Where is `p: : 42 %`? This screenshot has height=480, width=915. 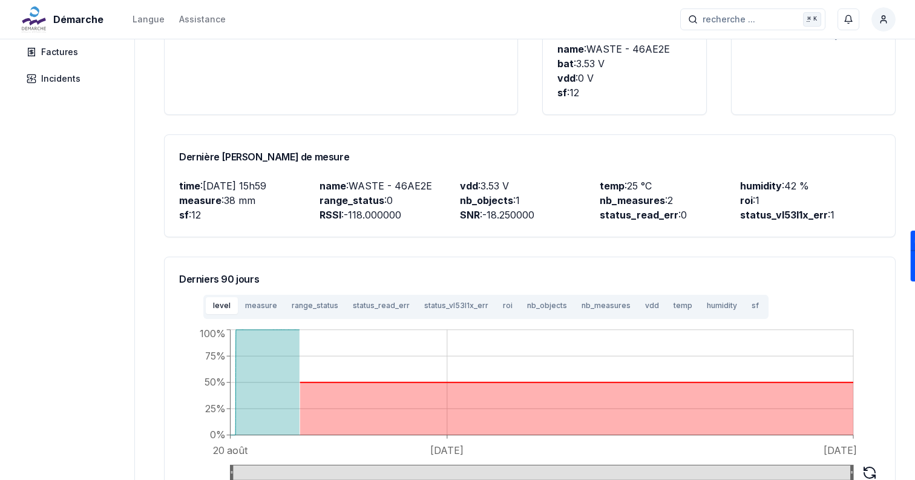 p: : 42 % is located at coordinates (810, 186).